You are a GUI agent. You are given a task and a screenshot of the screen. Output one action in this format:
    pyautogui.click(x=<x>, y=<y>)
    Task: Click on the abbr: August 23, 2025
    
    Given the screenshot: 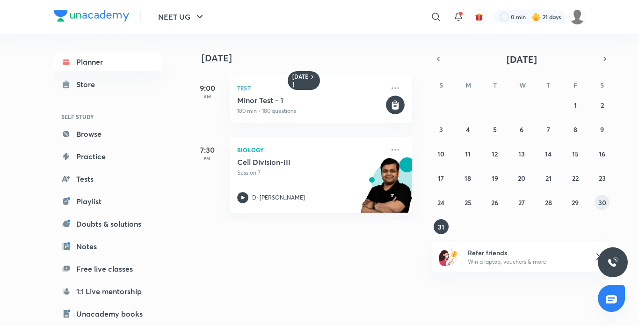 What is the action you would take?
    pyautogui.click(x=602, y=178)
    